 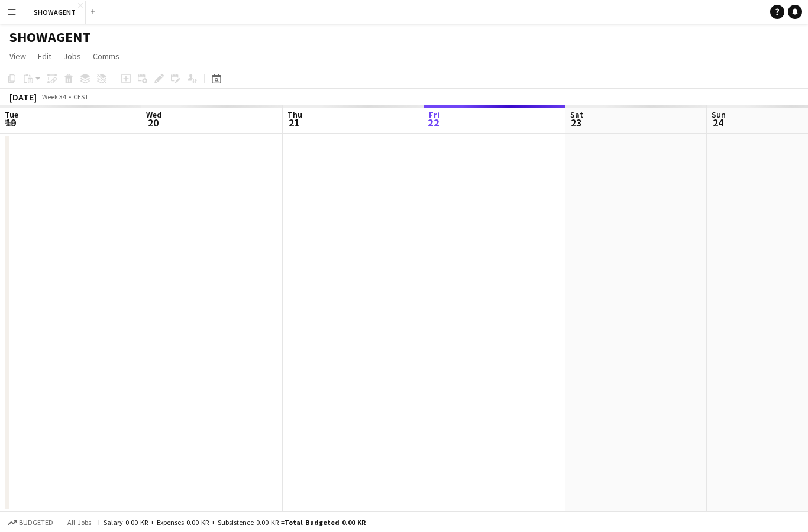 I want to click on span: All jobs, so click(x=79, y=522).